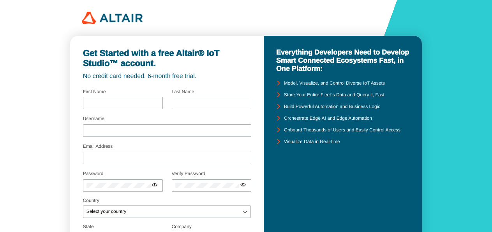  I want to click on label: Email Address, so click(98, 146).